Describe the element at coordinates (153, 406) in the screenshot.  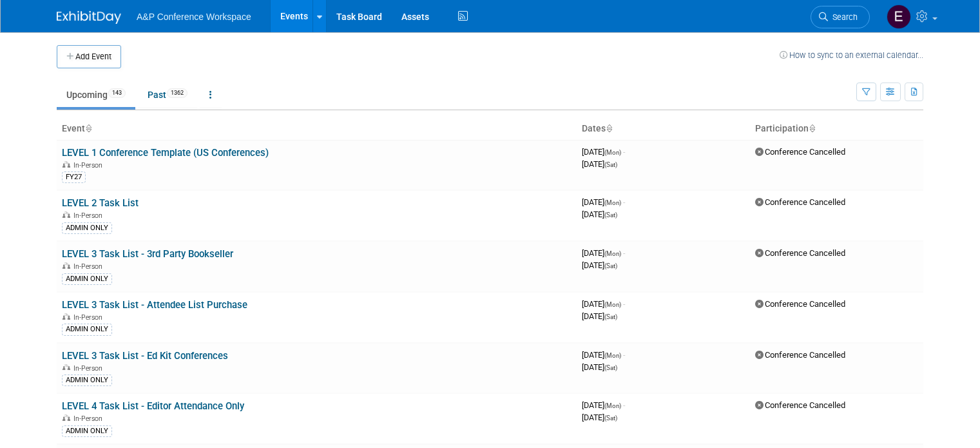
I see `a: LEVEL 4 Task List - Editor Attendance Only` at that location.